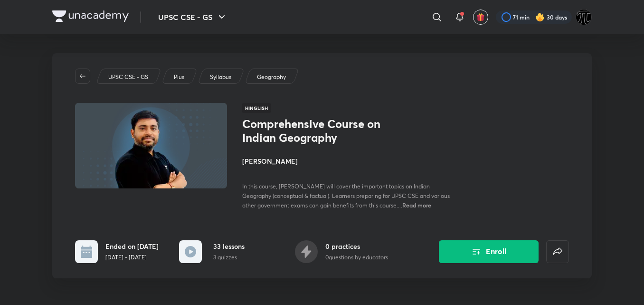 The width and height of the screenshot is (644, 305). What do you see at coordinates (271, 77) in the screenshot?
I see `p: Geography` at bounding box center [271, 77].